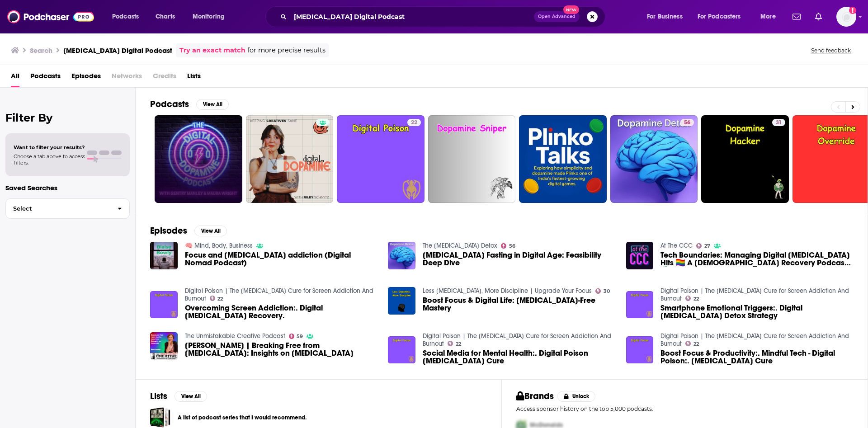 This screenshot has height=428, width=868. Describe the element at coordinates (67, 187) in the screenshot. I see `p: Saved Searches` at that location.